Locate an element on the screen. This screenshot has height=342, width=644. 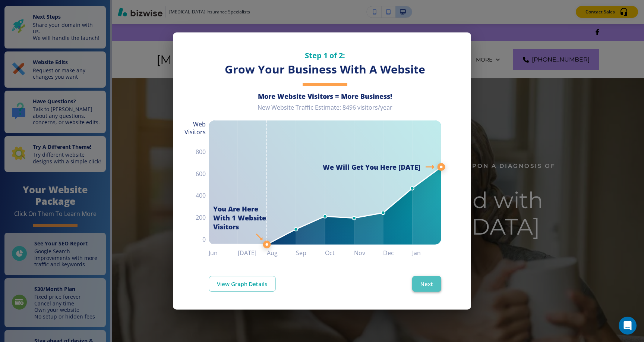
a: View Graph Details is located at coordinates (242, 284).